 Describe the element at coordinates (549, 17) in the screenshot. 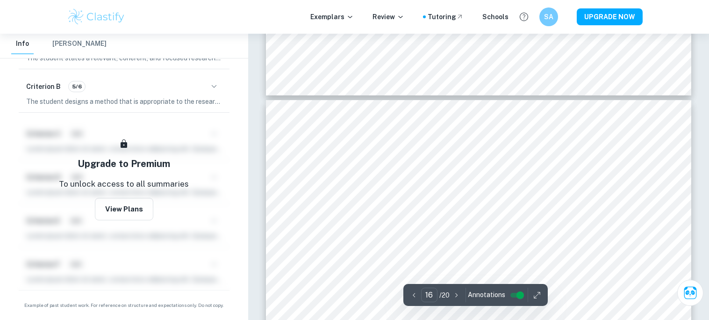

I see `button: SA` at that location.